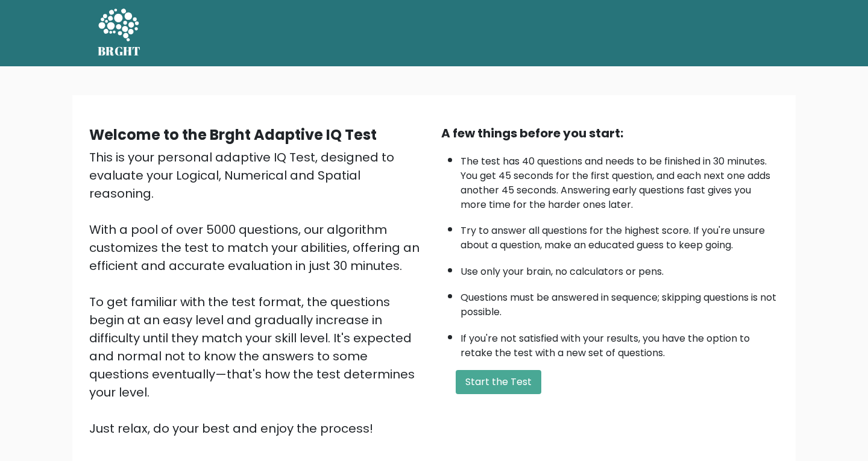  Describe the element at coordinates (619, 180) in the screenshot. I see `li: The test has 40 questions and needs to be finished in 30 minutes. You get 45 seconds for the firs...` at that location.